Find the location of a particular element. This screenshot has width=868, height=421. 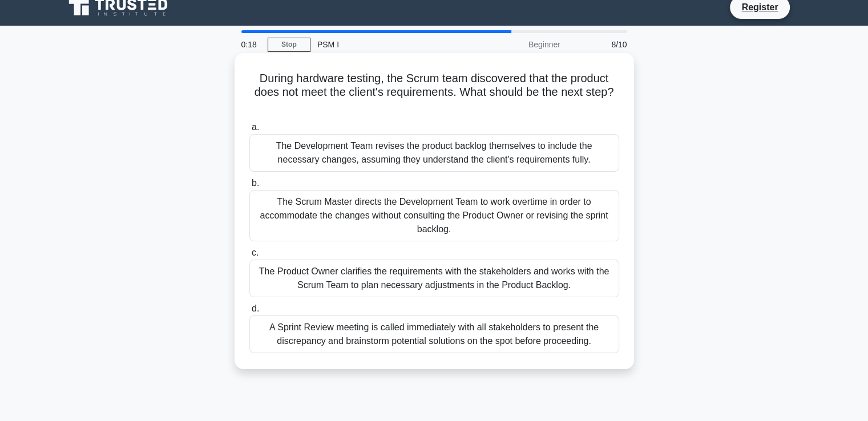

div: Beginner is located at coordinates (517, 45).